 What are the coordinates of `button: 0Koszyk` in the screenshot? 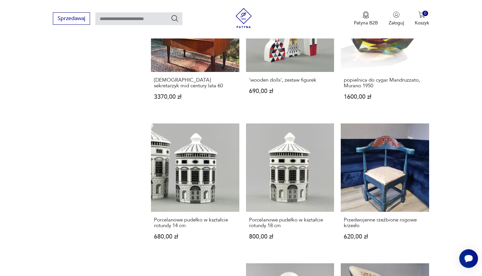 It's located at (421, 19).